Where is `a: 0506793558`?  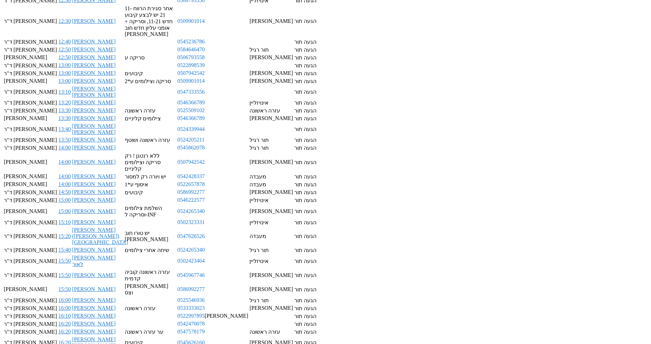
a: 0506793558 is located at coordinates (191, 57).